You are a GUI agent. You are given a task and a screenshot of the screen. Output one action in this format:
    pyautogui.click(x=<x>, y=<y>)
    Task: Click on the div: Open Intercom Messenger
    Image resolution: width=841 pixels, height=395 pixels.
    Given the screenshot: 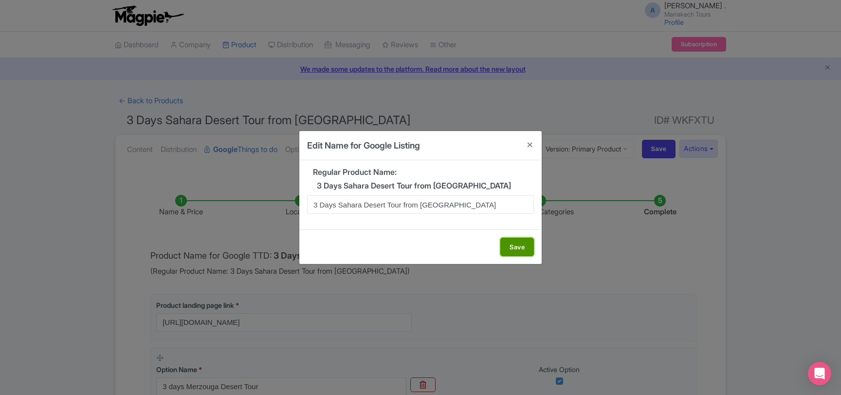 What is the action you would take?
    pyautogui.click(x=819, y=373)
    